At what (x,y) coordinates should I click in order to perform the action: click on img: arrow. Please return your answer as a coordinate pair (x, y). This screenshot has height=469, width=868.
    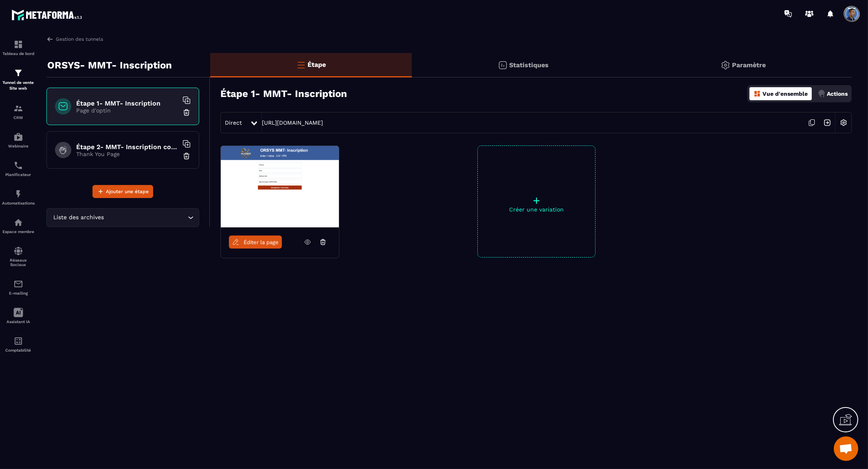
    Looking at the image, I should click on (50, 39).